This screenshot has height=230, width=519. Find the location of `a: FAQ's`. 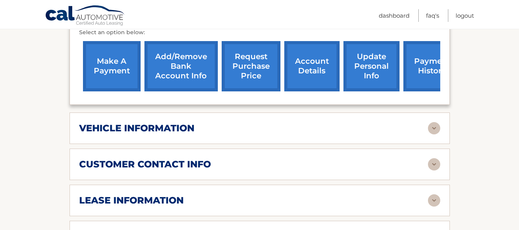

a: FAQ's is located at coordinates (432, 15).